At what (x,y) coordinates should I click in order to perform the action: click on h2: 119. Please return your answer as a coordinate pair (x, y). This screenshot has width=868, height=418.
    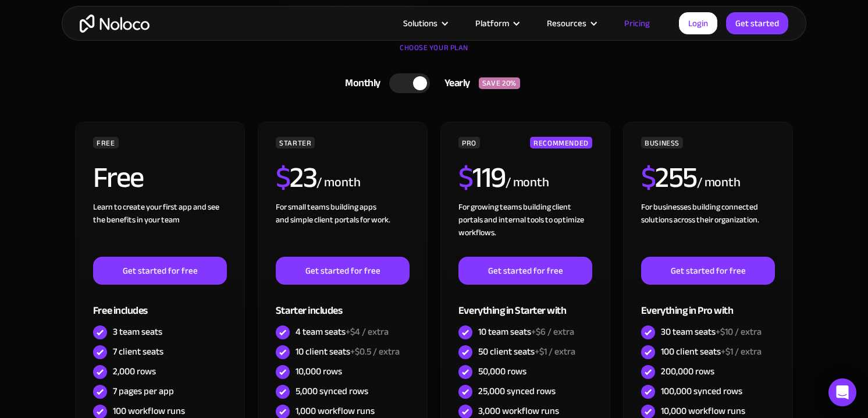
    Looking at the image, I should click on (482, 177).